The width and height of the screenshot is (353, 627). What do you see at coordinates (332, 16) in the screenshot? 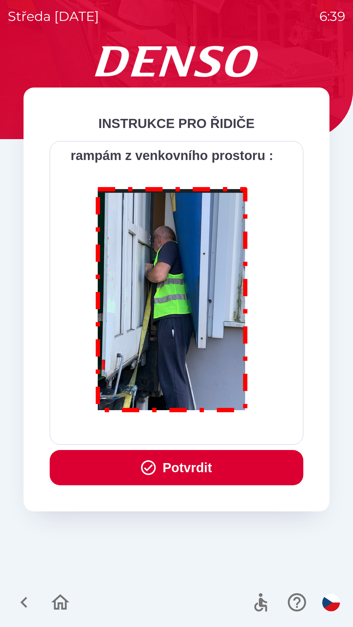
I see `p: 6:39` at bounding box center [332, 16].